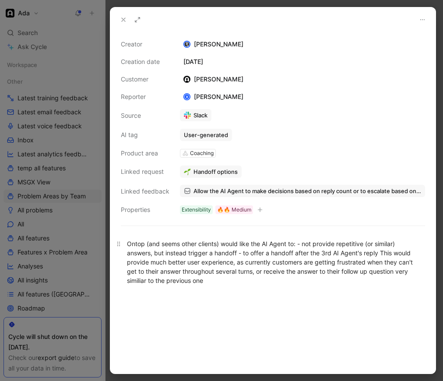 The height and width of the screenshot is (381, 443). Describe the element at coordinates (210, 172) in the screenshot. I see `button: 🌱Handoff options` at that location.